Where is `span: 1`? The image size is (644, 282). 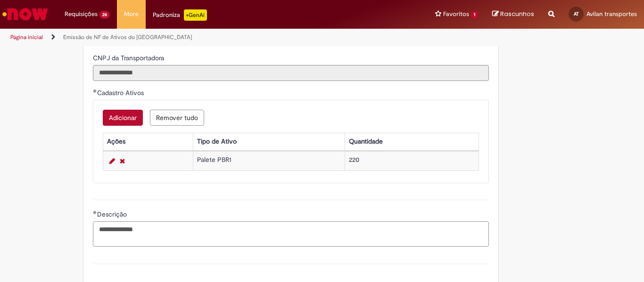
span: 1 is located at coordinates (475, 15).